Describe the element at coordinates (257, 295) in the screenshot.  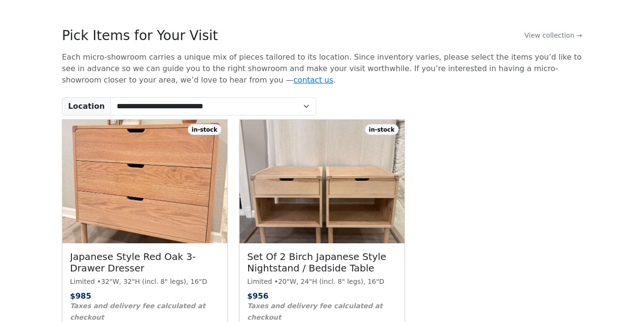
I see `span: $ 956` at that location.